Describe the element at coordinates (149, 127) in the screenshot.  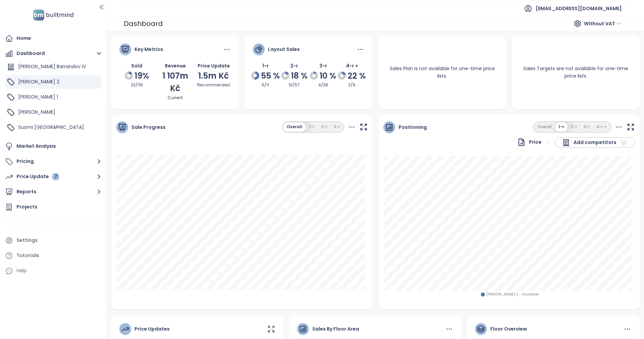
I see `span: Sale Progress` at that location.